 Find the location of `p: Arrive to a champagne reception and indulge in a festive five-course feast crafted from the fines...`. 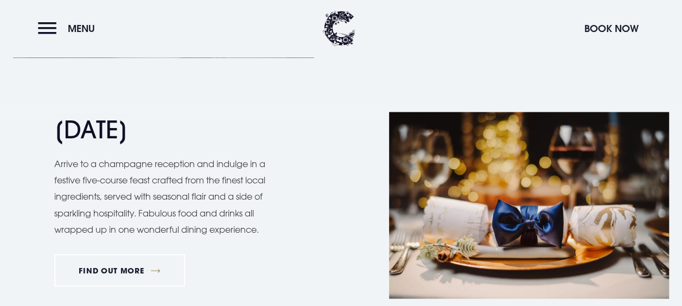

p: Arrive to a champagne reception and indulge in a festive five-course feast crafted from the fines... is located at coordinates (165, 196).